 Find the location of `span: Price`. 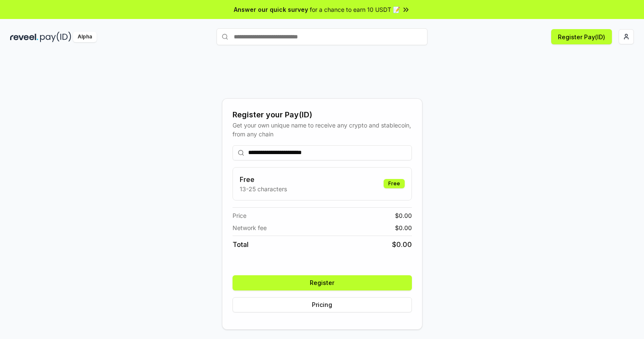

span: Price is located at coordinates (239, 215).